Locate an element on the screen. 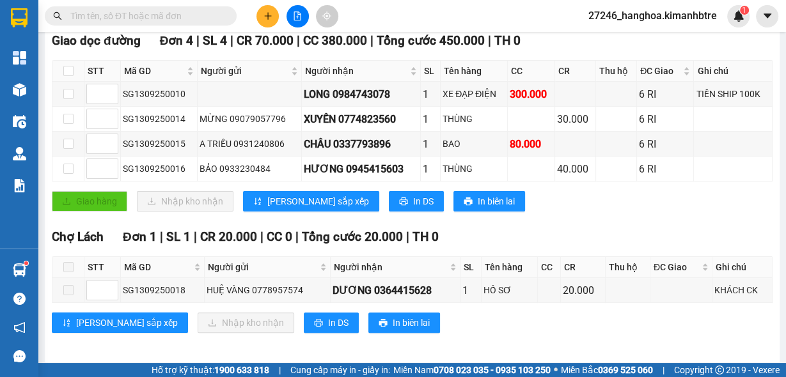  div: BẢO 0933230484 is located at coordinates (249, 169).